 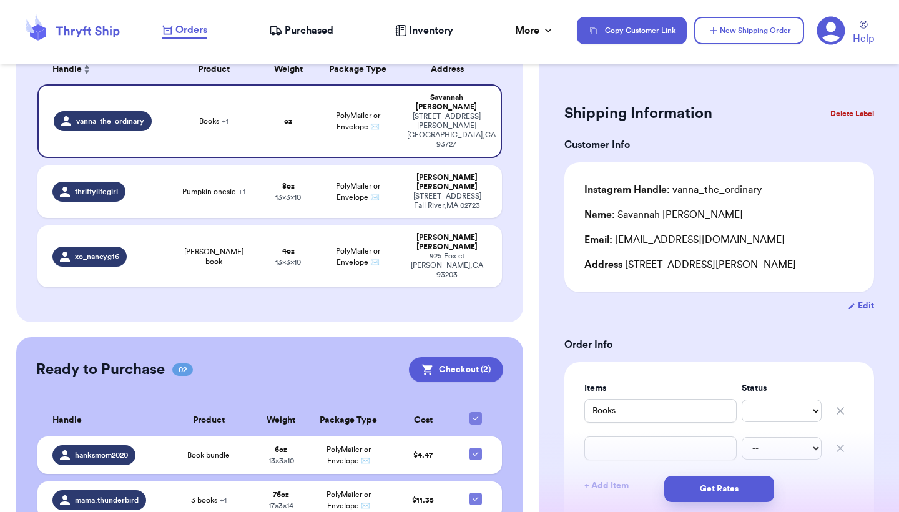 I want to click on span: $ 11.35, so click(x=423, y=500).